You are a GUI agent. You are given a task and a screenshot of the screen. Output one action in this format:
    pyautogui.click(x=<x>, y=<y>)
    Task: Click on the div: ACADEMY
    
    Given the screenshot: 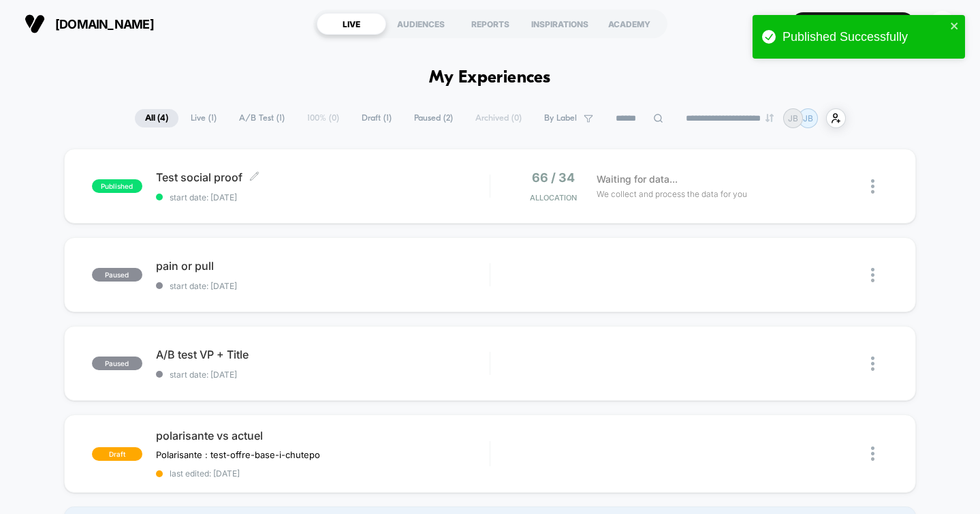 What is the action you would take?
    pyautogui.click(x=630, y=24)
    